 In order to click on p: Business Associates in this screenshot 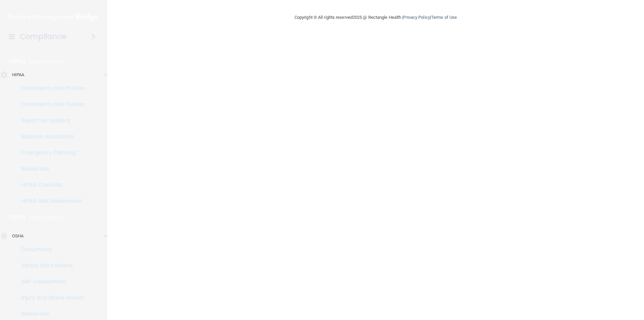, I will do `click(50, 137)`.